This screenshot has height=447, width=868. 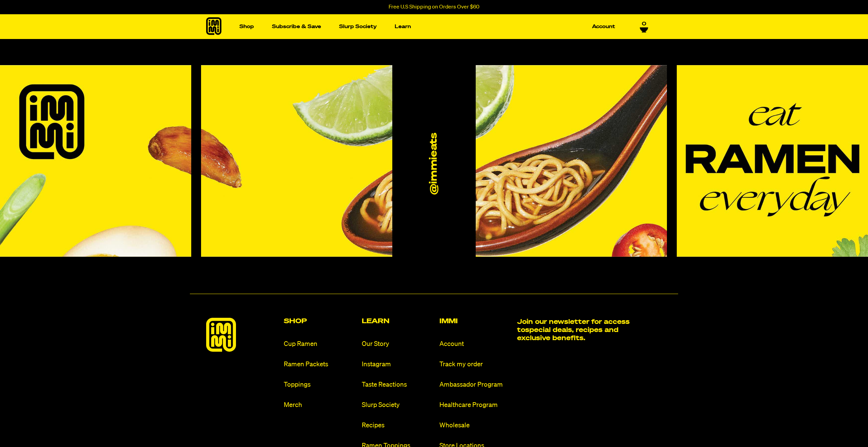 What do you see at coordinates (475, 425) in the screenshot?
I see `a: Wholesale` at bounding box center [475, 425].